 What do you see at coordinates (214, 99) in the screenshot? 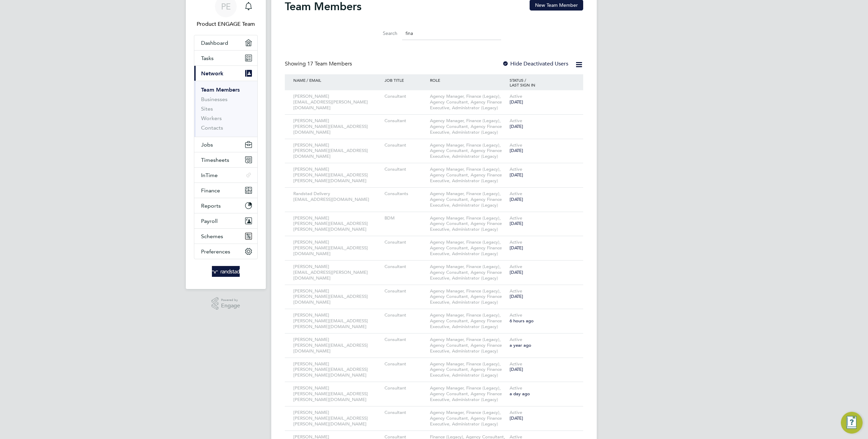
I see `a: Businesses` at bounding box center [214, 99].